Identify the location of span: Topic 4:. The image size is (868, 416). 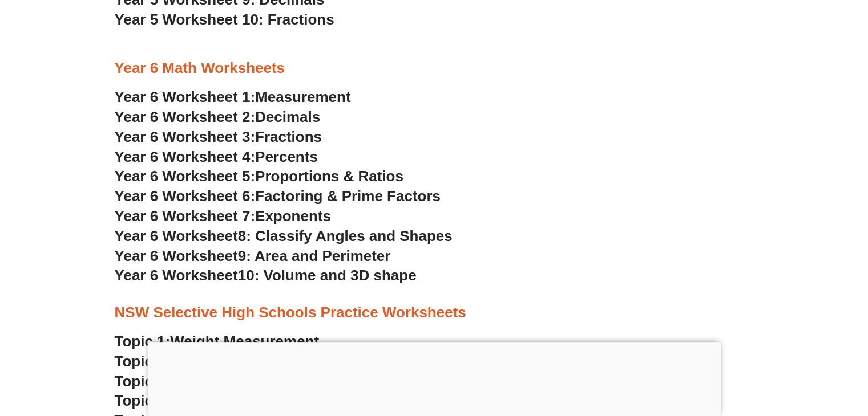
(143, 401).